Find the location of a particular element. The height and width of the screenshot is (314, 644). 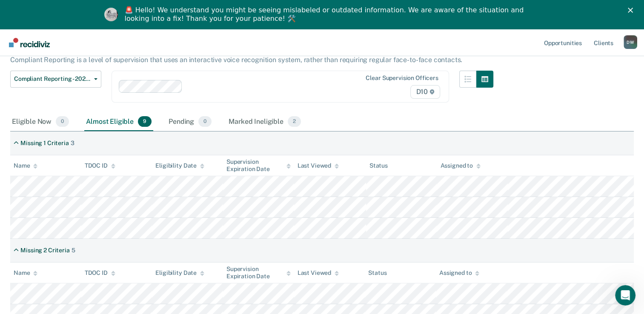

img: Profile image for Kim is located at coordinates (111, 14).